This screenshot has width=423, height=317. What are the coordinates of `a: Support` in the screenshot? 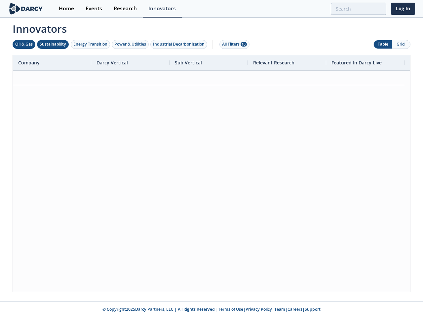 It's located at (313, 310).